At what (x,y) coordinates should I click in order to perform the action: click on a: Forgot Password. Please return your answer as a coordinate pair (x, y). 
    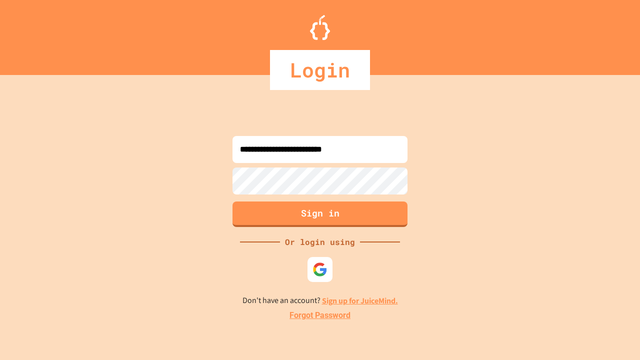
    Looking at the image, I should click on (320, 315).